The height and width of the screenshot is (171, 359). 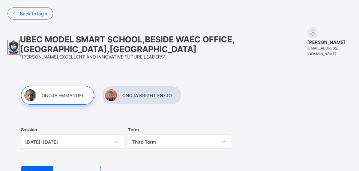 What do you see at coordinates (33, 14) in the screenshot?
I see `span: Back to login` at bounding box center [33, 14].